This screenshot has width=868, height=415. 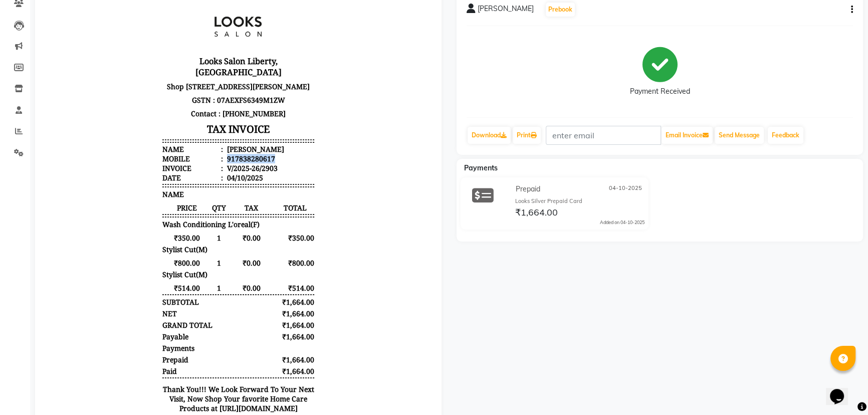 I want to click on div: NET, so click(x=125, y=312).